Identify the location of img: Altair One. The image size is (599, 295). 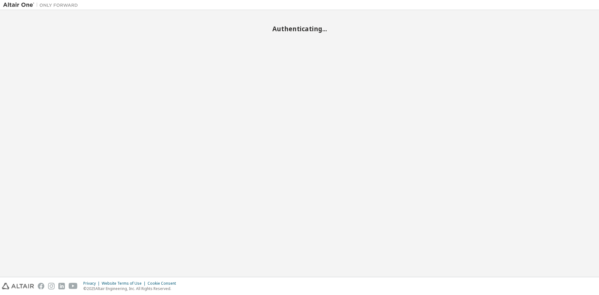
(42, 5).